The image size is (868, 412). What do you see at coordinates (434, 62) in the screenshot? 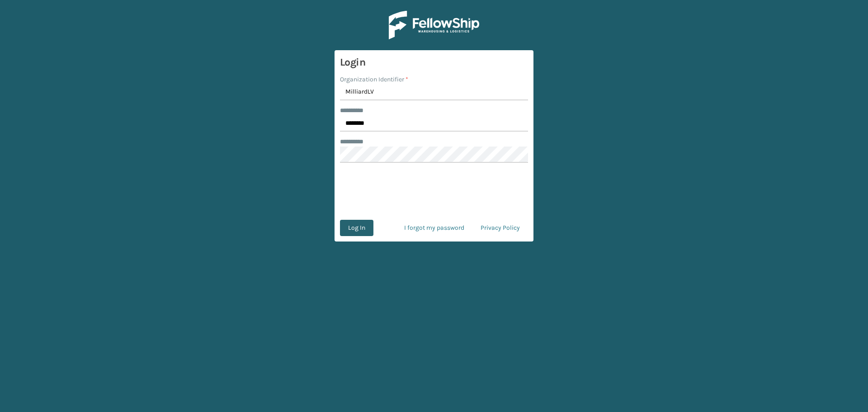
I see `h3: Login` at bounding box center [434, 62].